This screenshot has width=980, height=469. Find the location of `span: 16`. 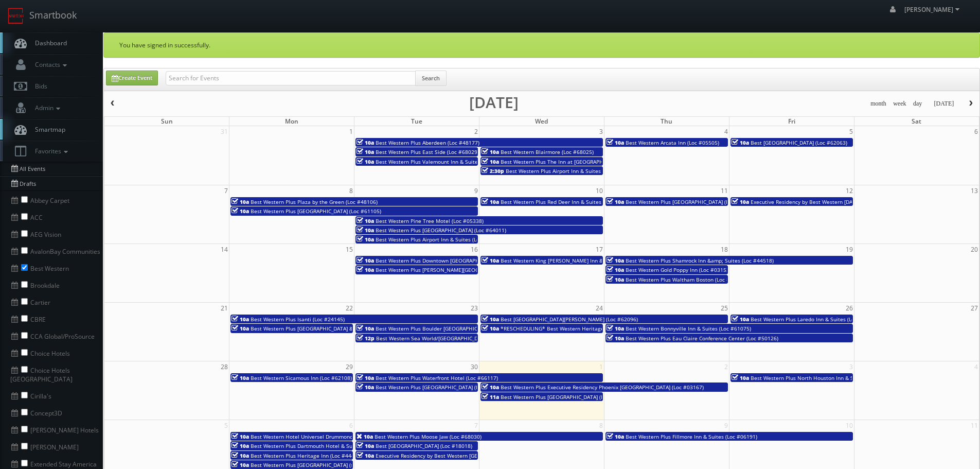

span: 16 is located at coordinates (475, 249).